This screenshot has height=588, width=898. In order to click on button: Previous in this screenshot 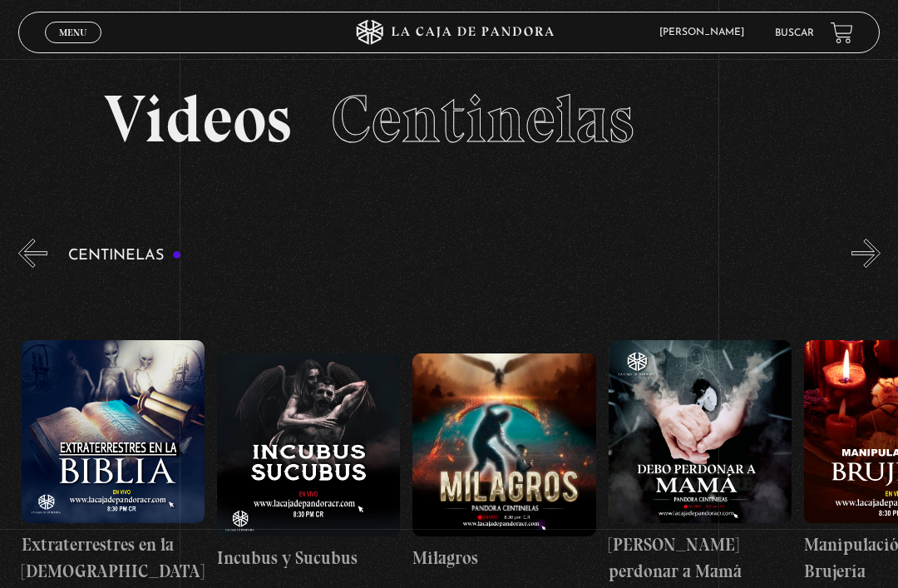, I will do `click(33, 252)`.